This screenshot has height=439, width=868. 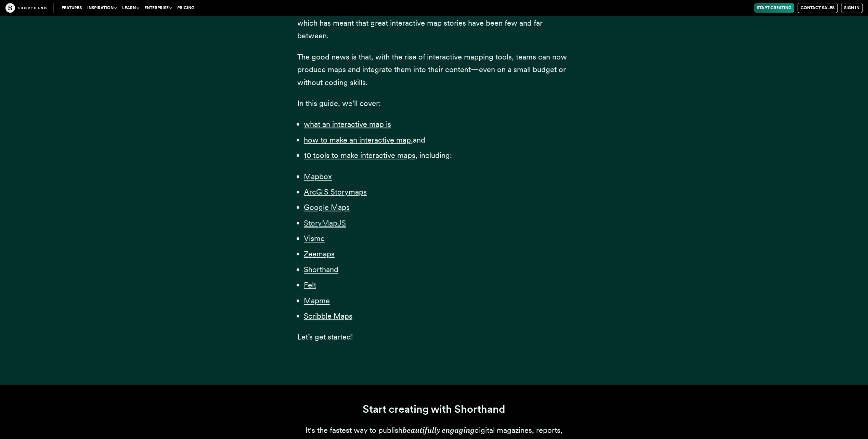 What do you see at coordinates (420, 140) in the screenshot?
I see `span: and` at bounding box center [420, 140].